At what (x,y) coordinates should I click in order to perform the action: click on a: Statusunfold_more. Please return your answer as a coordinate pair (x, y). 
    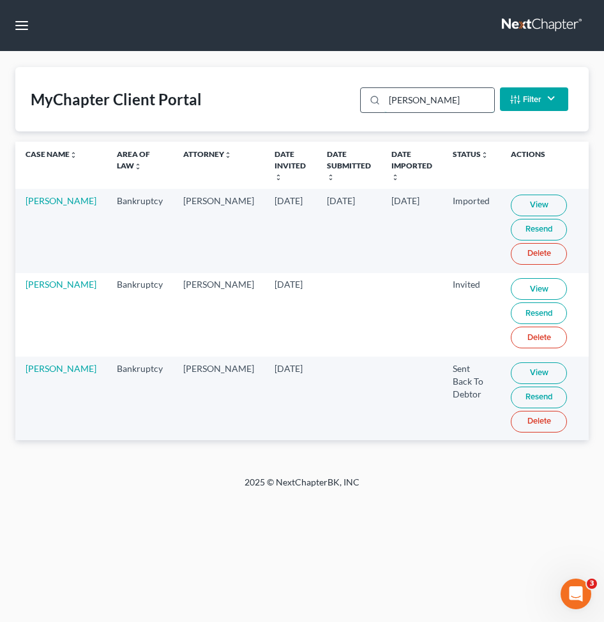
    Looking at the image, I should click on (470, 154).